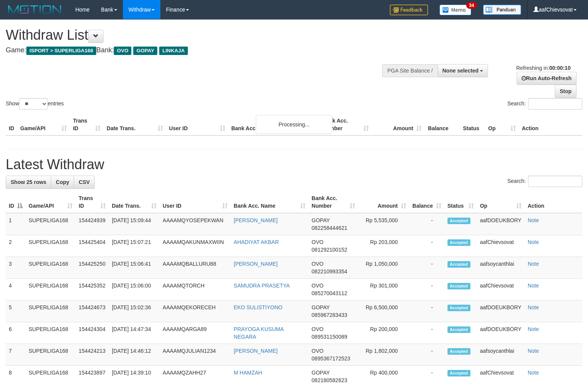 The width and height of the screenshot is (588, 386). Describe the element at coordinates (16, 224) in the screenshot. I see `td: 1` at that location.